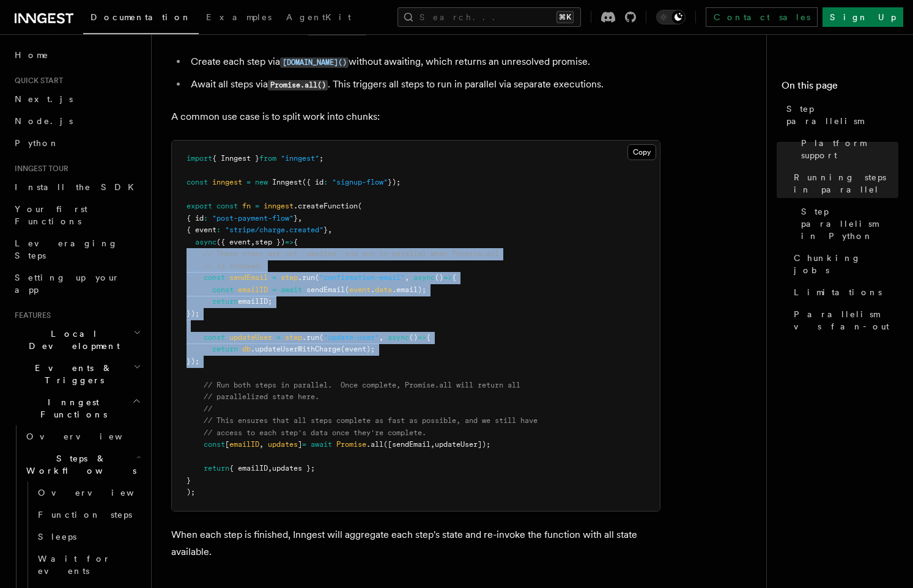 Image resolution: width=913 pixels, height=588 pixels. What do you see at coordinates (846, 264) in the screenshot?
I see `span: Chunking jobs` at bounding box center [846, 264].